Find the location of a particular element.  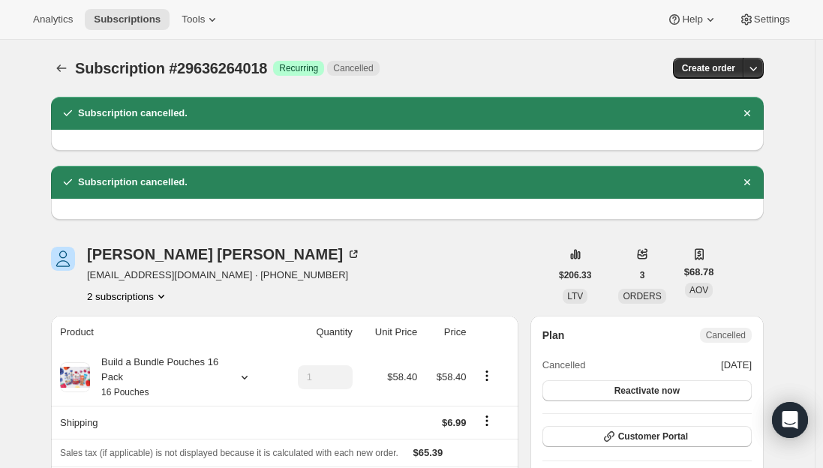

button: Customer Portal is located at coordinates (647, 437).